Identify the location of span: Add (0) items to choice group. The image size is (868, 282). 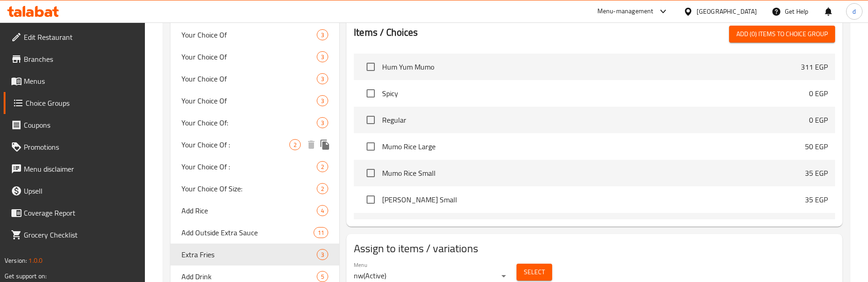
(782, 34).